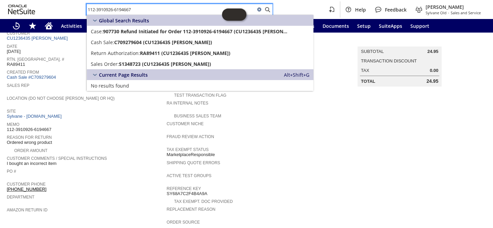 The height and width of the screenshot is (228, 493). Describe the element at coordinates (184, 188) in the screenshot. I see `a: Reference Key` at that location.